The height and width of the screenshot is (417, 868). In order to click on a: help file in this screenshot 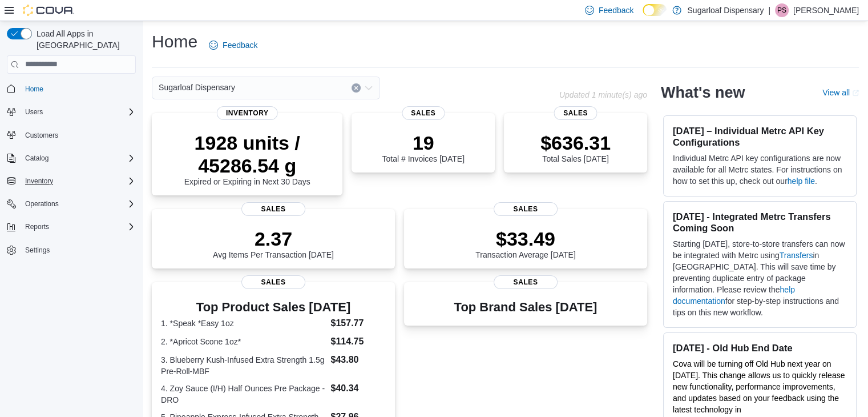, I will do `click(801, 181)`.